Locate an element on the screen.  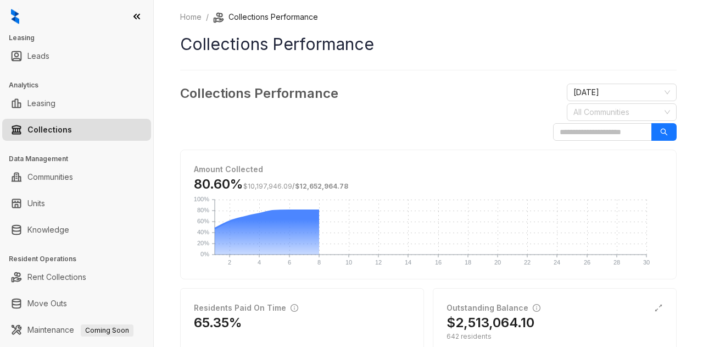
text: 22 is located at coordinates (527, 262).